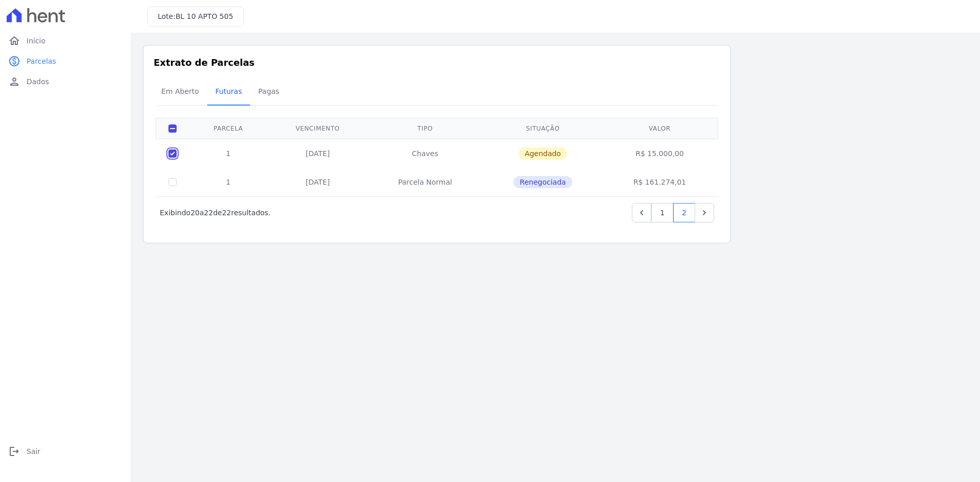  What do you see at coordinates (228, 91) in the screenshot?
I see `span: Futuras` at bounding box center [228, 91].